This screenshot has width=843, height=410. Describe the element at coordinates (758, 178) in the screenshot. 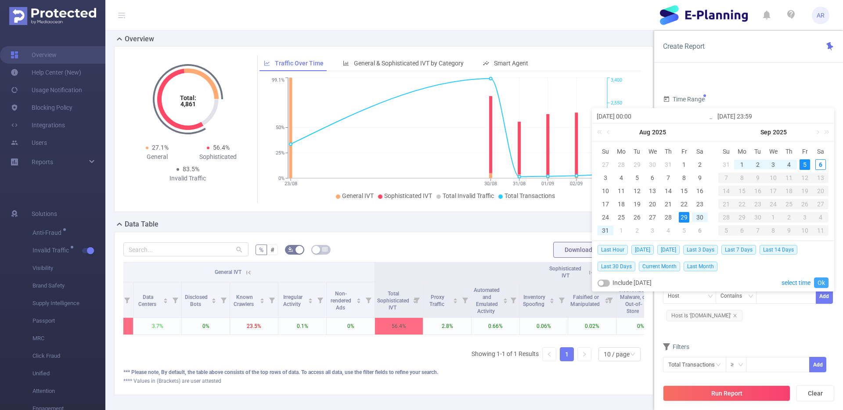

I see `td: September 9, 2025` at that location.